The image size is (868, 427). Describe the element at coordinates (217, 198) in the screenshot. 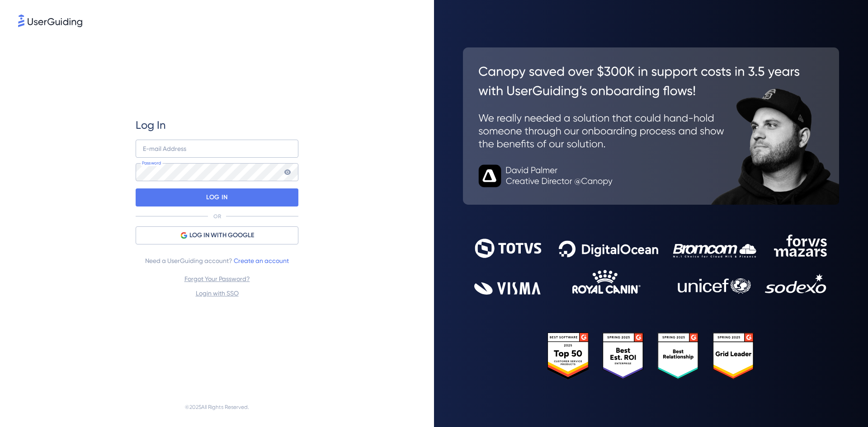

I see `p: LOG IN` at that location.